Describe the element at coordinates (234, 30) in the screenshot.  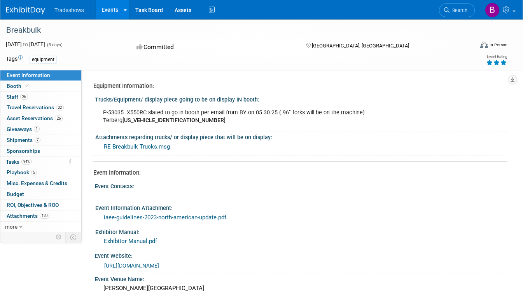
I see `div: Breakbulk` at that location.